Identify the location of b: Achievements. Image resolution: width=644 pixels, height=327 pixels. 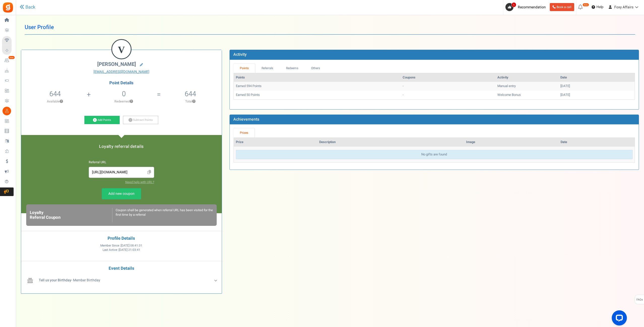
(246, 119).